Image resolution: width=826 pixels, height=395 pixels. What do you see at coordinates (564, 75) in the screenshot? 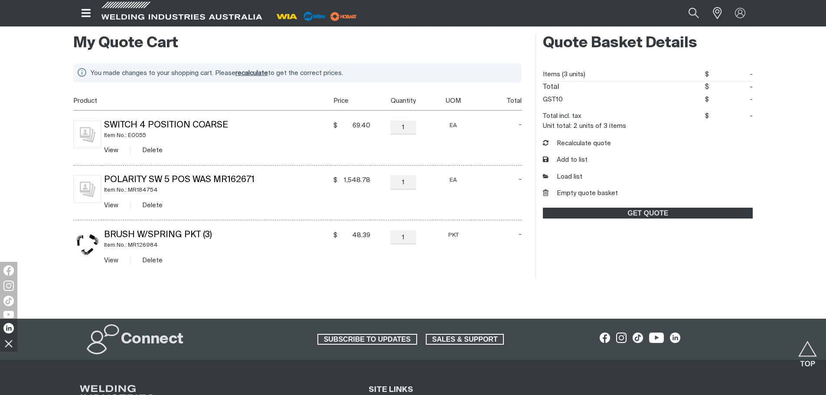
I see `dt: Items (3 units)` at bounding box center [564, 75].